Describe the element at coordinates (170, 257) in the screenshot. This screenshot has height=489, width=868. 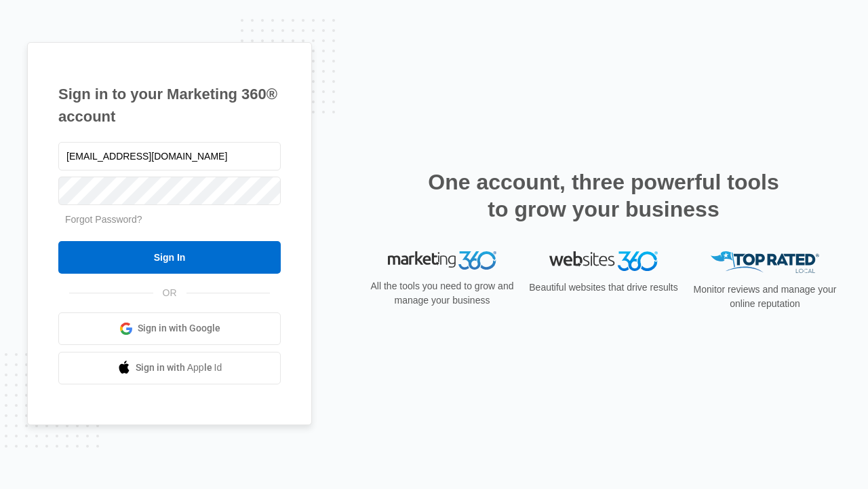
I see `input: Sign In` at that location.